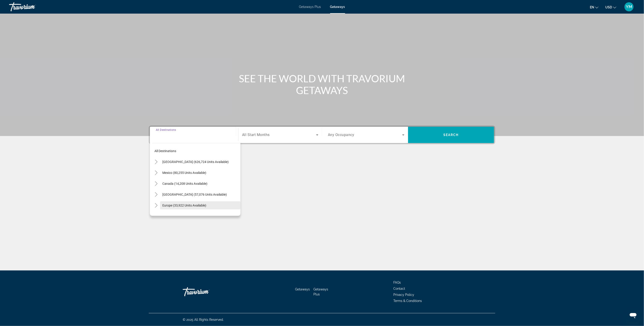 This screenshot has height=326, width=644. I want to click on button: Toggle Caribbean & Atlantic Islands (57,076 units available), so click(156, 195).